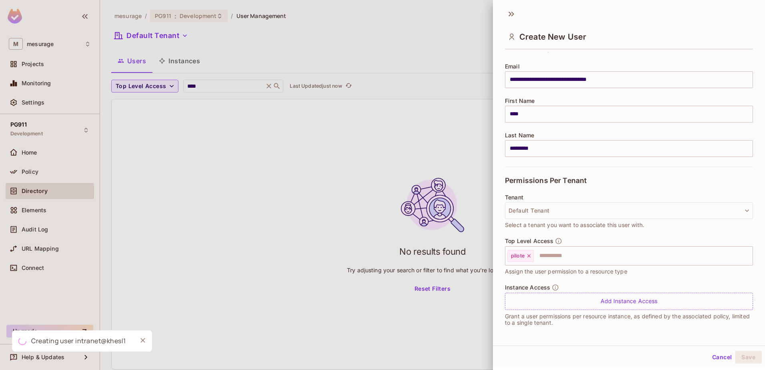 This screenshot has width=765, height=370. What do you see at coordinates (518, 256) in the screenshot?
I see `span: pilote` at bounding box center [518, 256].